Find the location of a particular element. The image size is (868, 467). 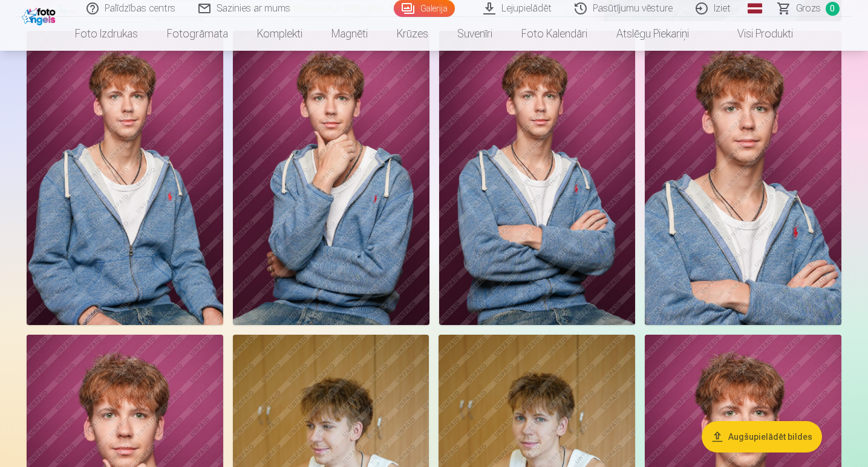

span: Grozs is located at coordinates (808, 9).